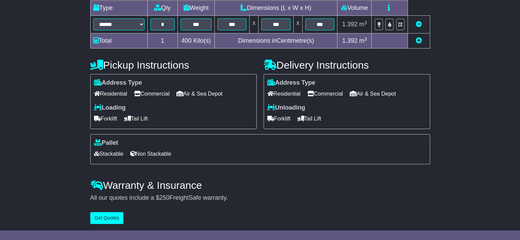 The width and height of the screenshot is (520, 240). What do you see at coordinates (275, 8) in the screenshot?
I see `td: Dimensions (L x W x H)` at bounding box center [275, 8].